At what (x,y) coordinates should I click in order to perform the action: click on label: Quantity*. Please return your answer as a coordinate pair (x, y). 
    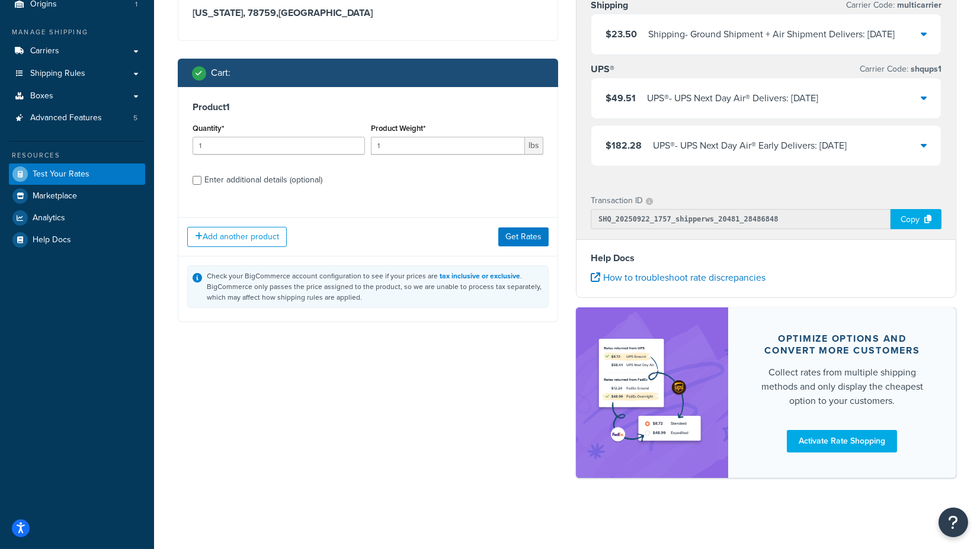
    Looking at the image, I should click on (208, 128).